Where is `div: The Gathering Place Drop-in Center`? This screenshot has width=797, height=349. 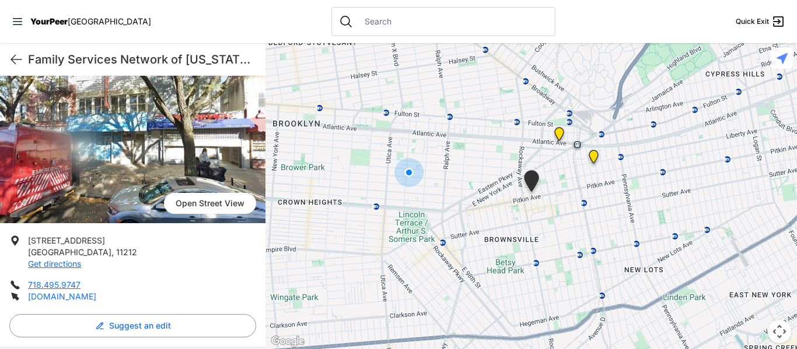
div: The Gathering Place Drop-in Center is located at coordinates (559, 136).